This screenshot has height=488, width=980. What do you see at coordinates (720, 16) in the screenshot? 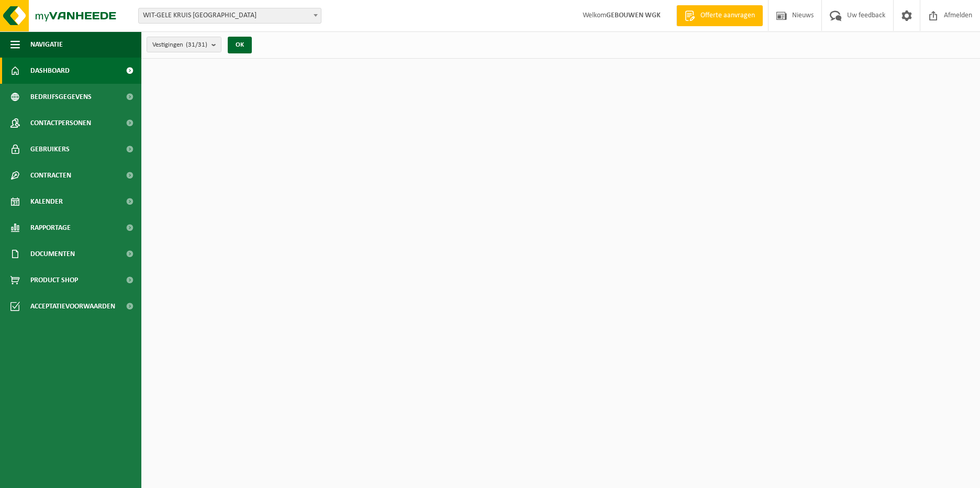
I see `a: Offerte aanvragen` at bounding box center [720, 16].